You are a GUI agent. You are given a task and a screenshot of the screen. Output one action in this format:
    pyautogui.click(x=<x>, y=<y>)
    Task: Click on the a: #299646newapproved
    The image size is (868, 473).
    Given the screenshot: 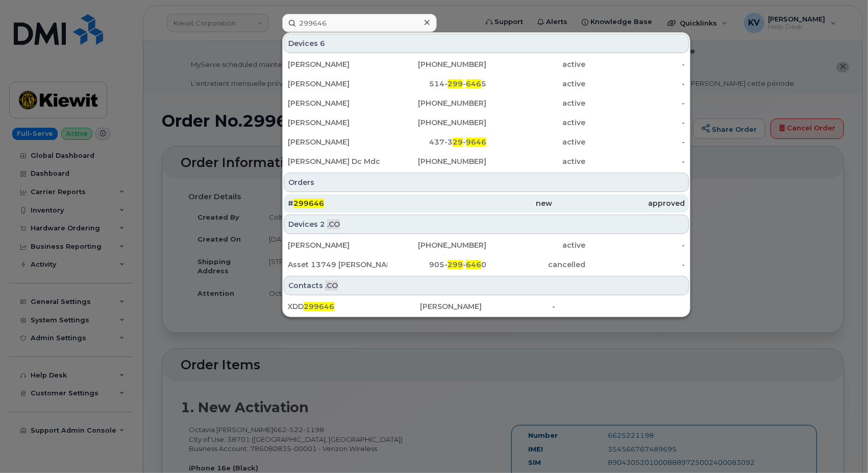 What is the action you would take?
    pyautogui.click(x=487, y=203)
    